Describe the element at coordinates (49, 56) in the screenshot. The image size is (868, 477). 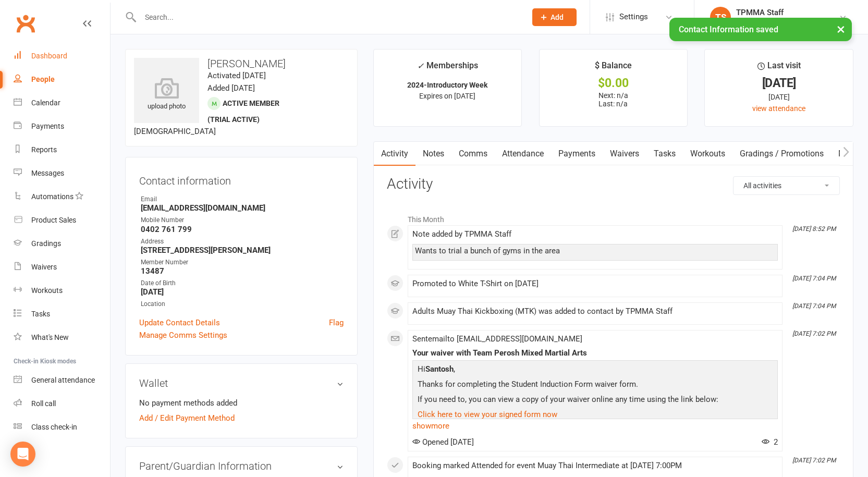
I see `div: Dashboard` at that location.